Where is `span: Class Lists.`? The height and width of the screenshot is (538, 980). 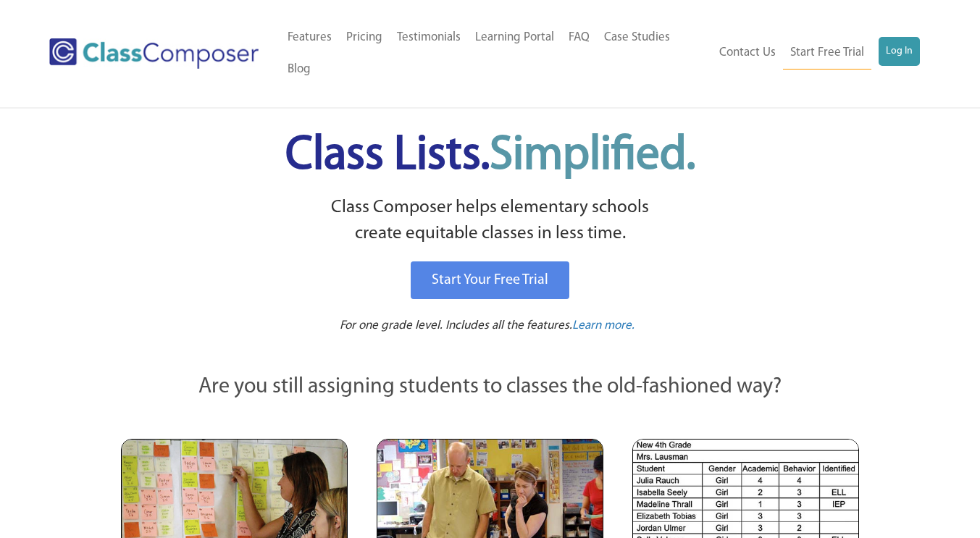 span: Class Lists. is located at coordinates (490, 156).